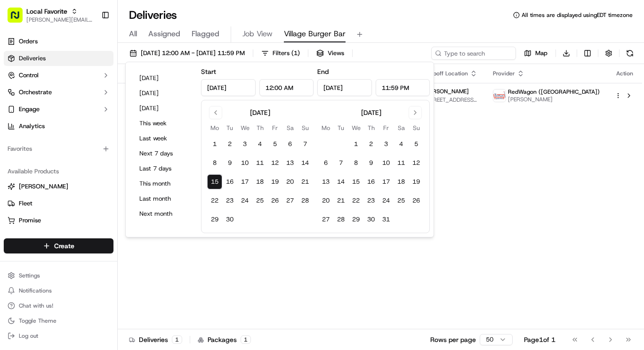 The width and height of the screenshot is (644, 350). I want to click on button: Fleet, so click(58, 204).